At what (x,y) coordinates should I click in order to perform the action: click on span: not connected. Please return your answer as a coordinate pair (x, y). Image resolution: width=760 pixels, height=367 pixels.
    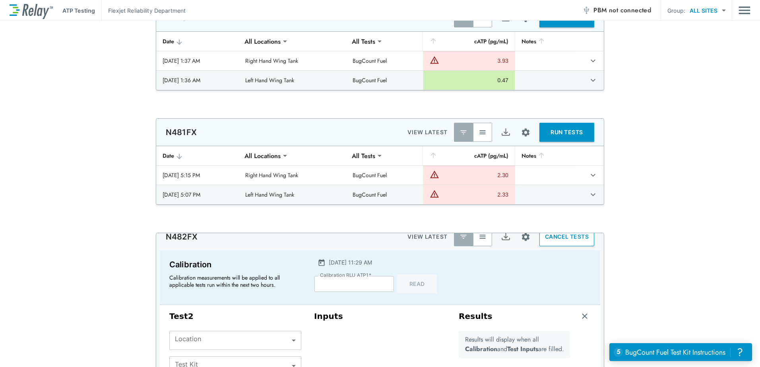
    Looking at the image, I should click on (630, 10).